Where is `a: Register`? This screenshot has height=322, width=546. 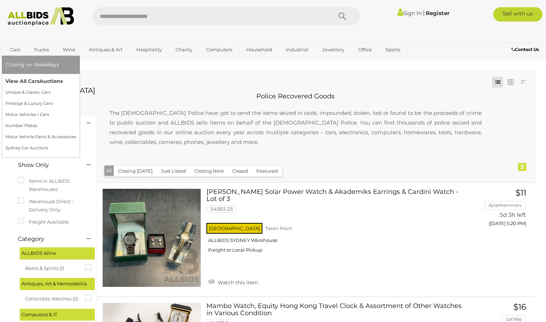
a: Register is located at coordinates (438, 13).